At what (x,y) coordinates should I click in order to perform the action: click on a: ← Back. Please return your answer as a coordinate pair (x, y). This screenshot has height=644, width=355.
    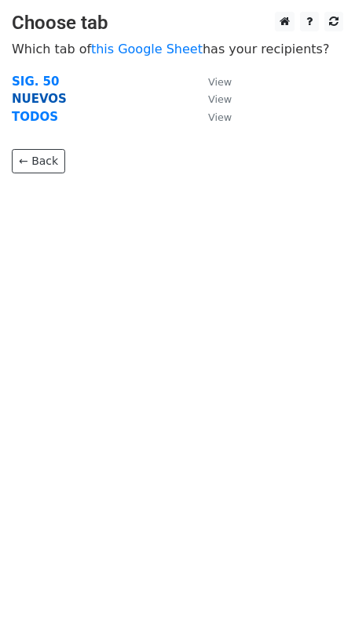
    Looking at the image, I should click on (38, 161).